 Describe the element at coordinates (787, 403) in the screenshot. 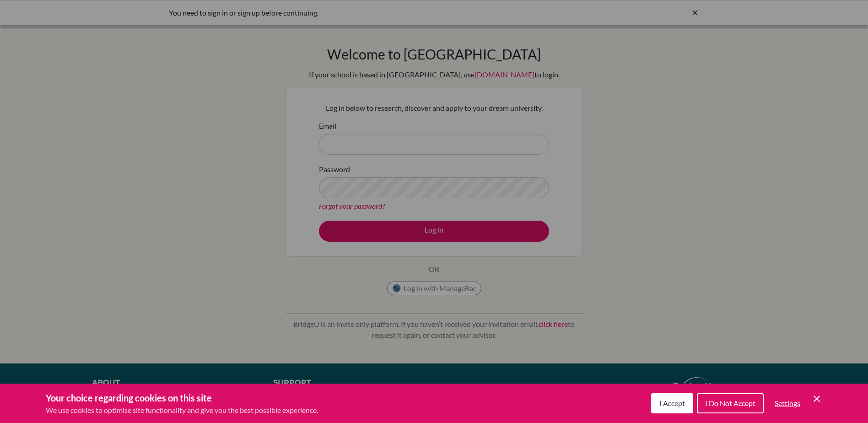

I see `span: Settings` at that location.